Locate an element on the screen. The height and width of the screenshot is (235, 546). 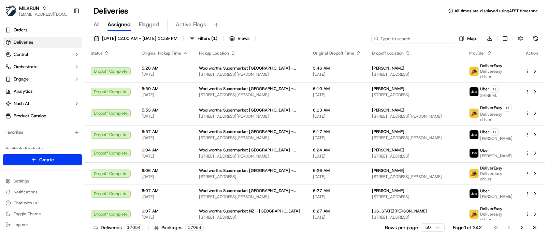
button: Map is located at coordinates (467, 39).